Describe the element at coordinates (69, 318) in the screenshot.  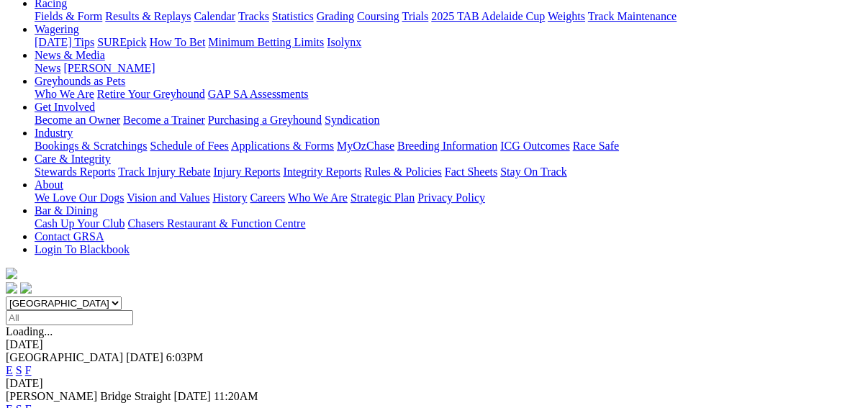
I see `input: Select date` at that location.